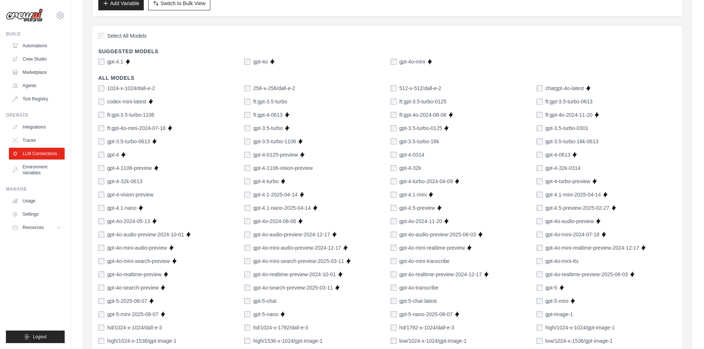 The height and width of the screenshot is (349, 704). I want to click on label: gpt-4o-transcribe, so click(419, 288).